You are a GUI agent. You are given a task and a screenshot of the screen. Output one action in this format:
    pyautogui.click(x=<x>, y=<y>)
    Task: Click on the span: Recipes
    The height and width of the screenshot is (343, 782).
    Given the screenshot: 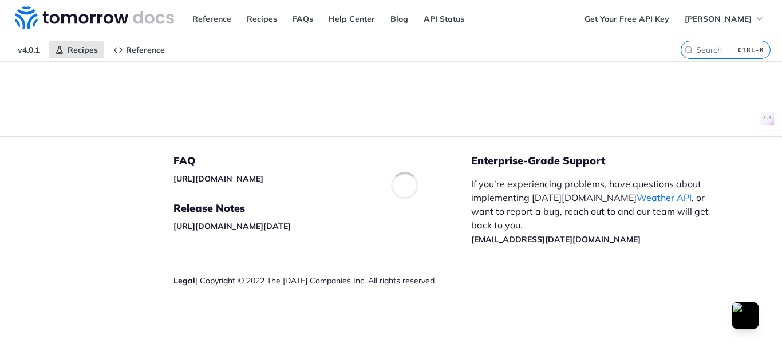 What is the action you would take?
    pyautogui.click(x=82, y=50)
    